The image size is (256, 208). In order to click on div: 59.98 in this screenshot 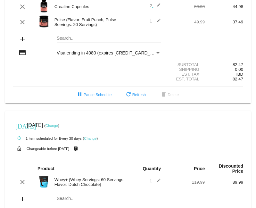, I will do `click(186, 6)`.